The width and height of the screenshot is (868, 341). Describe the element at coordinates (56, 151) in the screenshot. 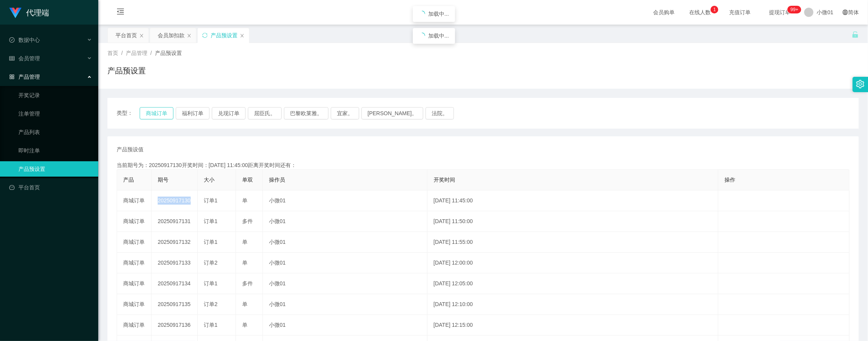

I see `a: 即时注单` at that location.